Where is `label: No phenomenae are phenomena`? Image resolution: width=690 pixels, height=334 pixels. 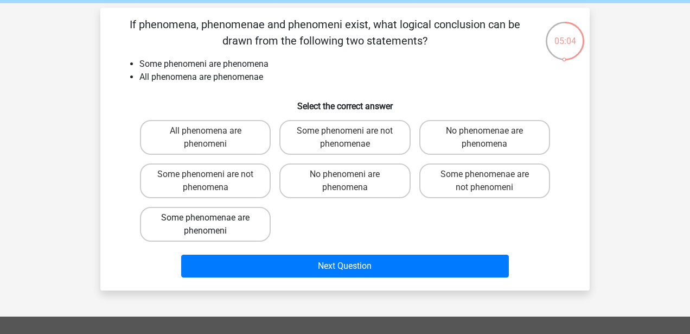 label: No phenomenae are phenomena is located at coordinates (484, 137).